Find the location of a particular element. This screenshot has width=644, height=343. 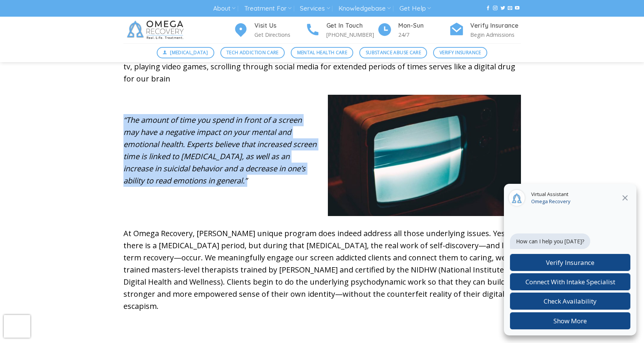

h4: Verify Insurance is located at coordinates (496, 26).